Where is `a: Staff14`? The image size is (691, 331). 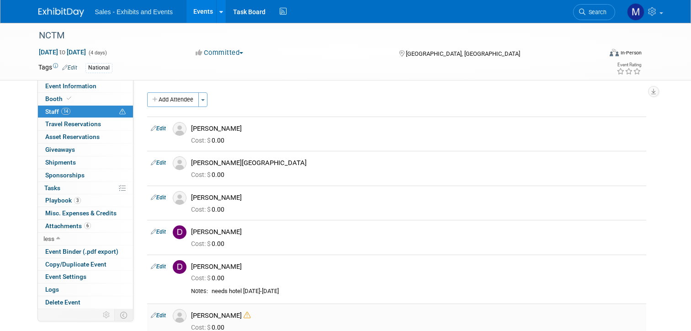 a: Staff14 is located at coordinates (85, 111).